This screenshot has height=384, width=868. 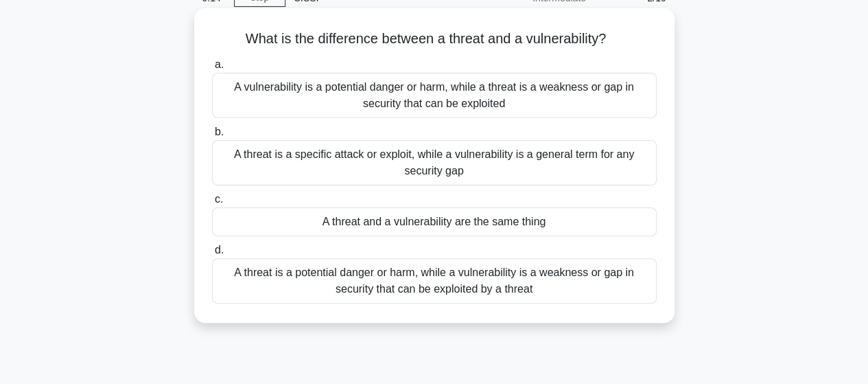 What do you see at coordinates (434, 281) in the screenshot?
I see `div: A threat is a potential danger or harm, while a vulnerability is a weakness or gap in security th...` at bounding box center [434, 281].